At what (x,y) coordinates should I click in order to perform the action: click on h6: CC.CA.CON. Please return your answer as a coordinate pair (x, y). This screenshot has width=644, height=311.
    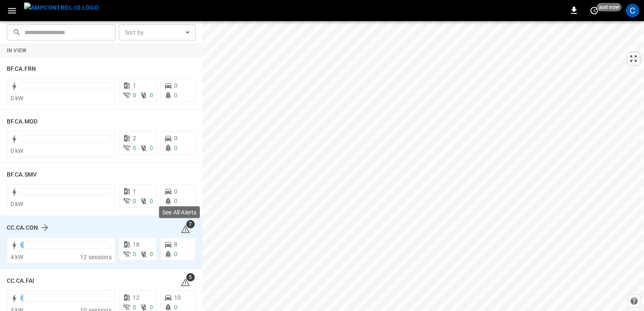
    Looking at the image, I should click on (22, 228).